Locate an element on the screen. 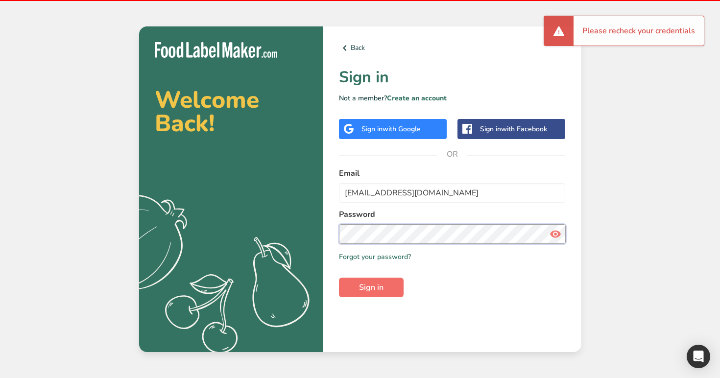 This screenshot has height=378, width=720. a: Back is located at coordinates (452, 48).